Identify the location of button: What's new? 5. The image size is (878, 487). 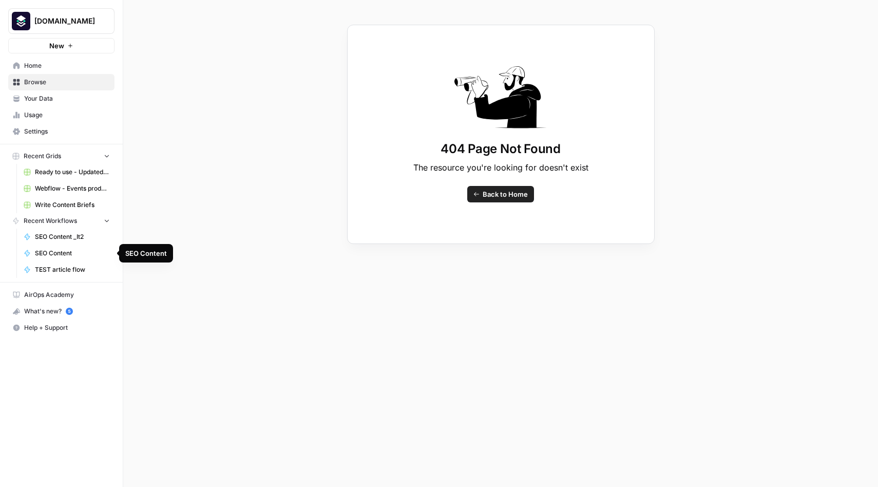
(61, 311).